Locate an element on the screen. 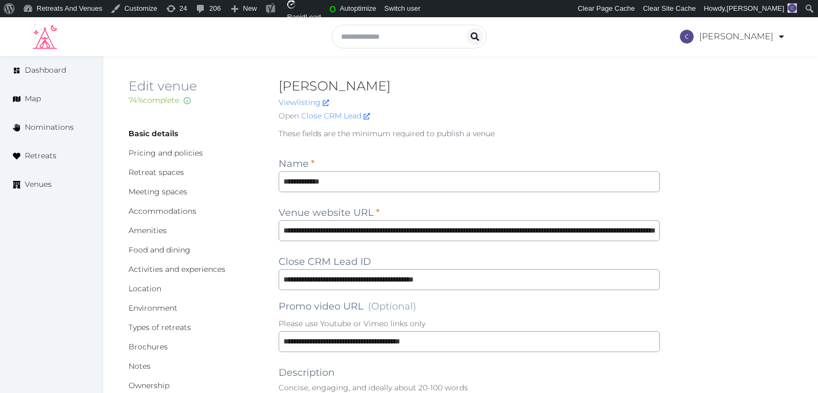 This screenshot has width=818, height=393. a: Activities and experiences is located at coordinates (177, 269).